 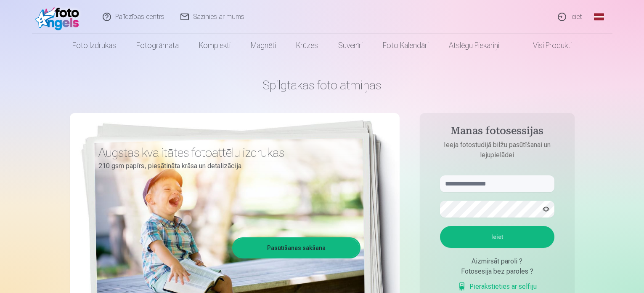 What do you see at coordinates (226, 166) in the screenshot?
I see `p: 210 gsm papīrs, piesātināta krāsa un detalizācija` at bounding box center [226, 166].